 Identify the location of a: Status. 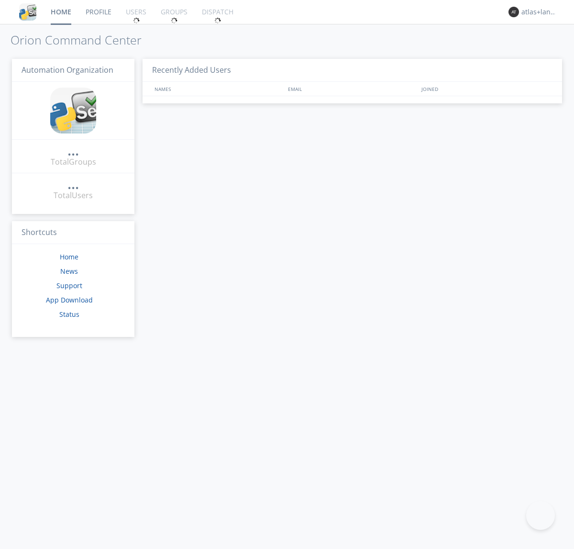
(69, 314).